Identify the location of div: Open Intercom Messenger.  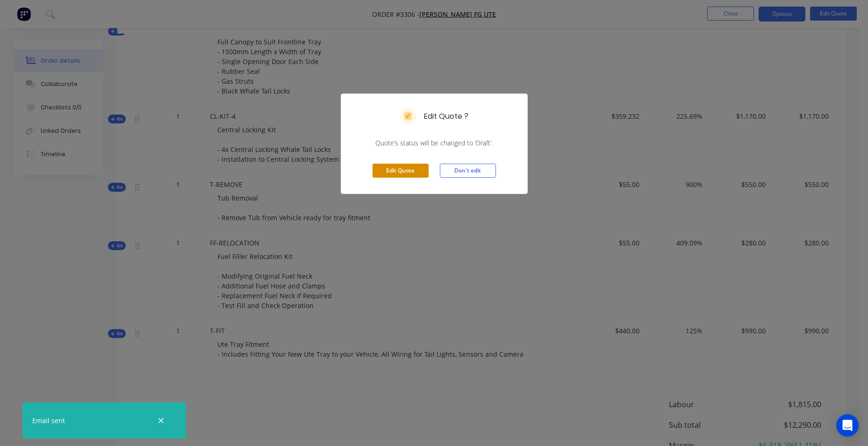
(847, 425).